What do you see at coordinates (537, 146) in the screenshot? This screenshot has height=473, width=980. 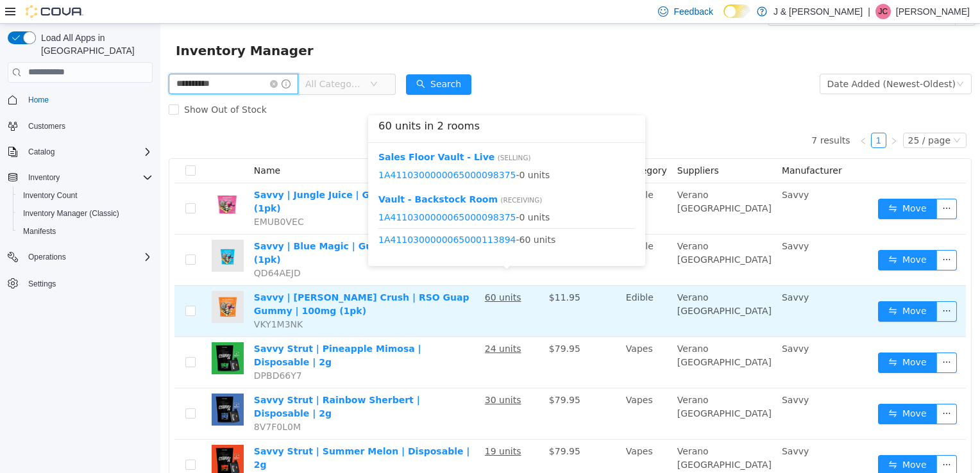 I see `span: Suppliers` at bounding box center [537, 146].